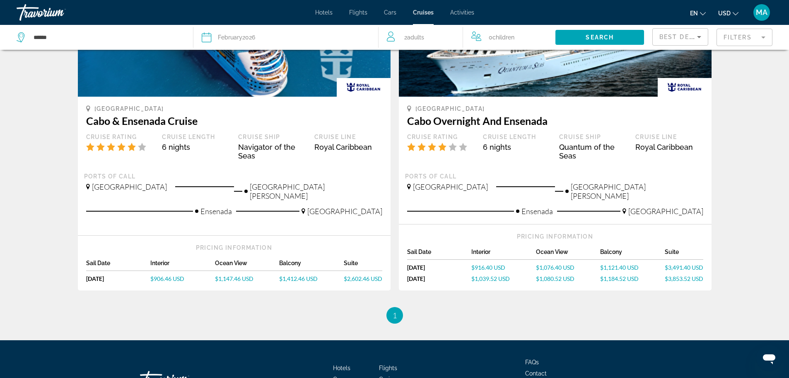 The image size is (789, 378). I want to click on span: $1,080.52 USD, so click(555, 278).